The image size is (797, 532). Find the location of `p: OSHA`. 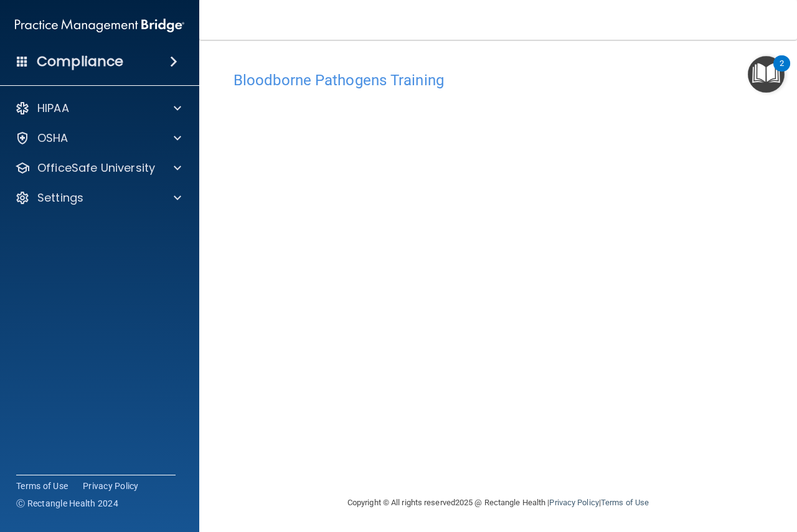

p: OSHA is located at coordinates (53, 138).